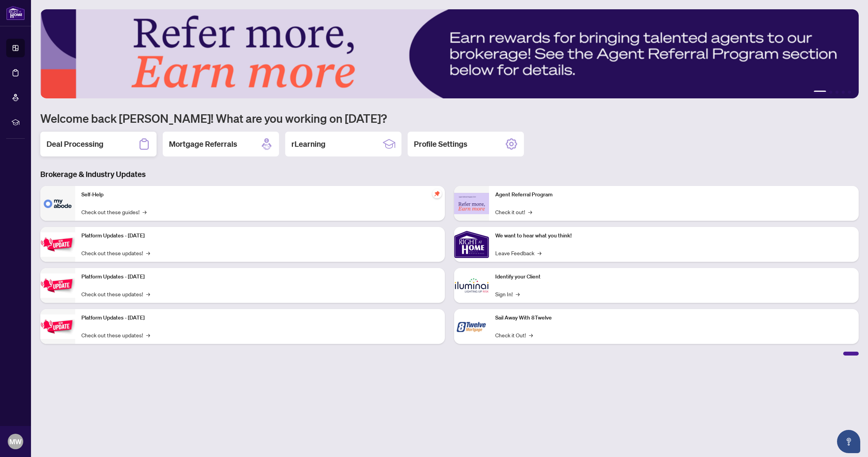 The image size is (868, 457). Describe the element at coordinates (472, 286) in the screenshot. I see `img: Identify your Client` at that location.